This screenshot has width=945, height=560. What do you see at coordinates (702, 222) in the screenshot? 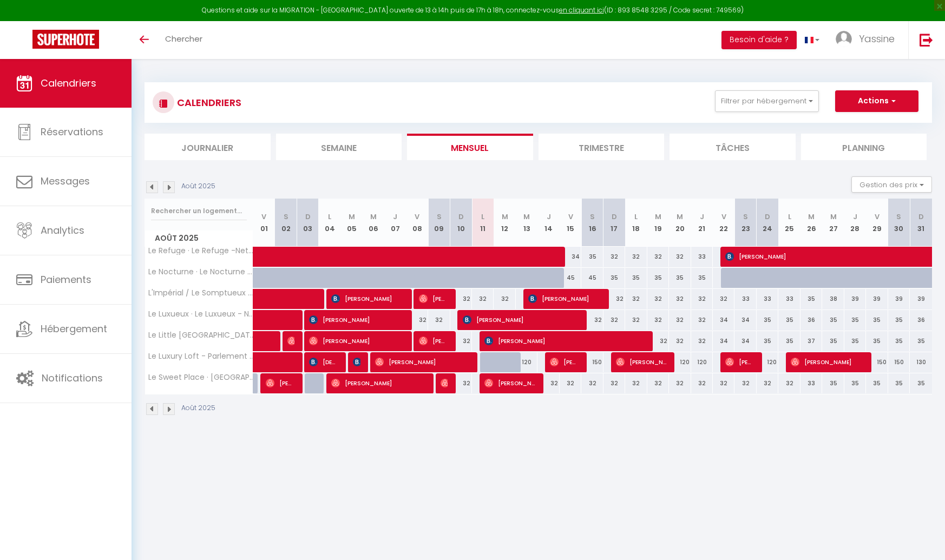
I see `th: 21` at bounding box center [702, 222].